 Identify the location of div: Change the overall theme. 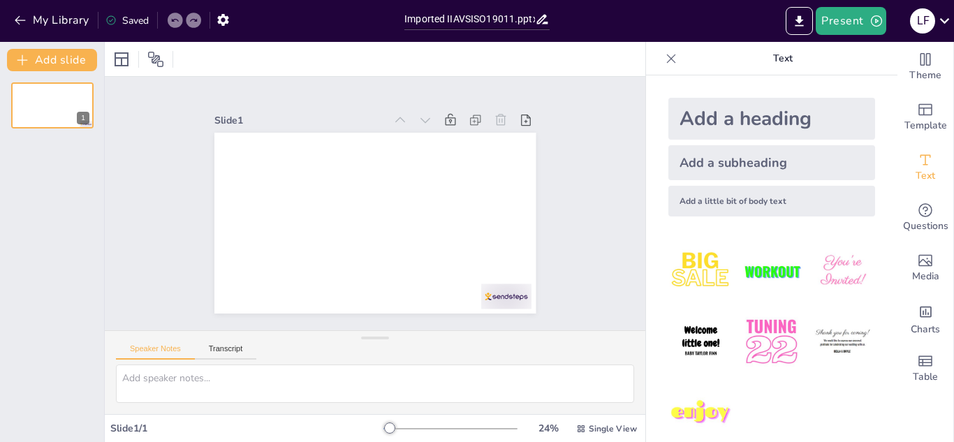
(925, 67).